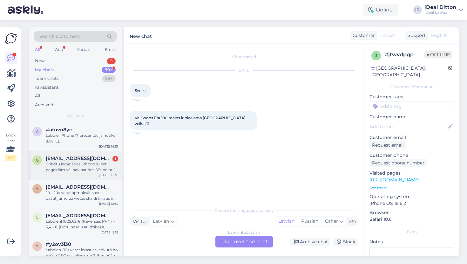 This screenshot has width=467, height=264. Describe the element at coordinates (37, 131) in the screenshot. I see `span: a` at that location.